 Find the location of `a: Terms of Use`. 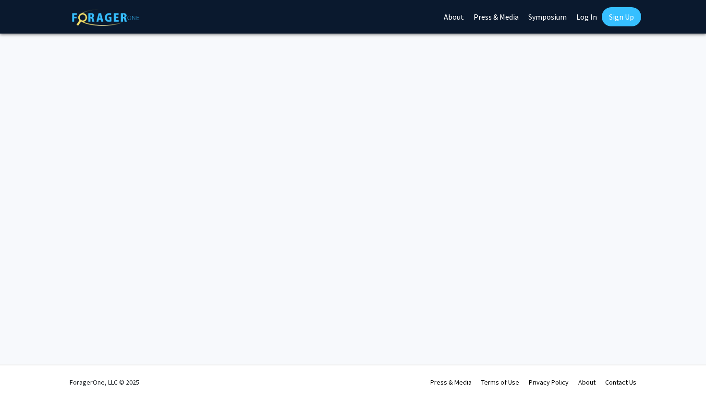

a: Terms of Use is located at coordinates (500, 383).